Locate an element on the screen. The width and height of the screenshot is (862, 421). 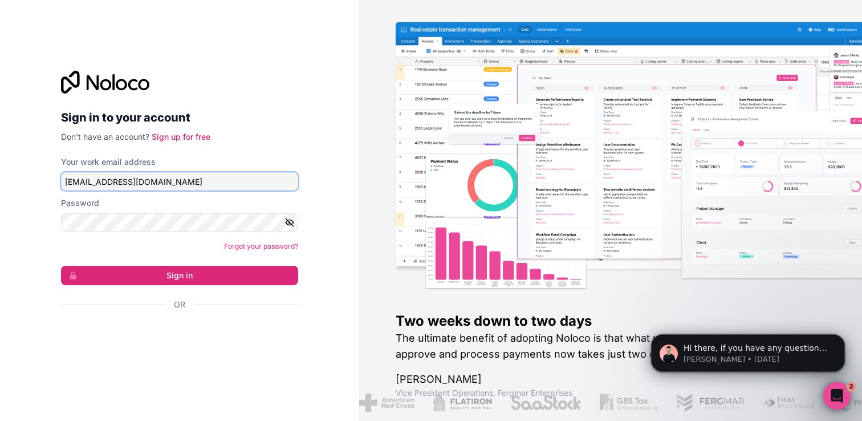
span: Or is located at coordinates (180, 304).